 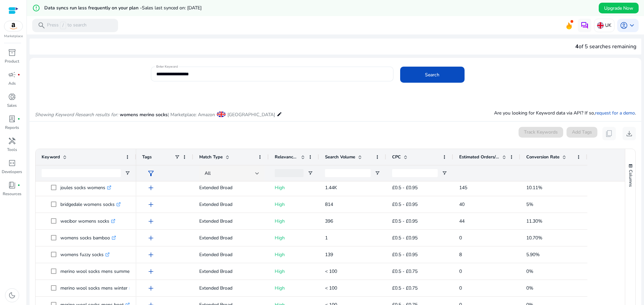 I want to click on input: Keyword Filter Input, so click(x=81, y=173).